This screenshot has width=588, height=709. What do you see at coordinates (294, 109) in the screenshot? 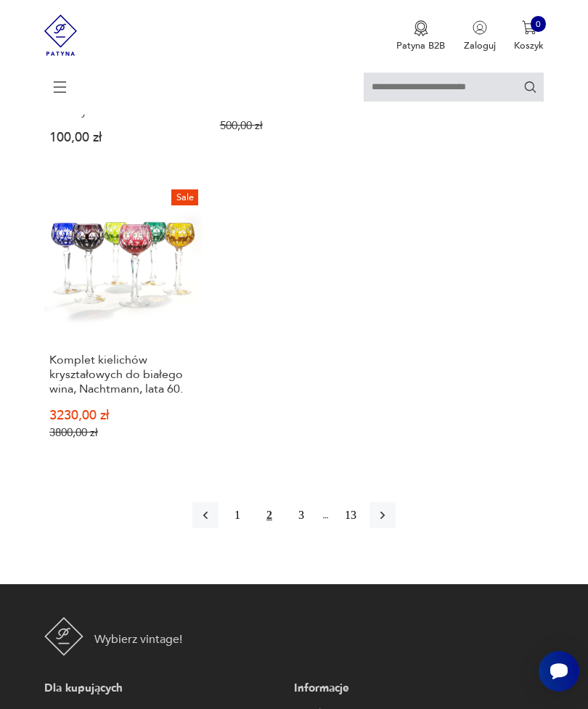
I see `p: 350,00 zł` at bounding box center [294, 109].